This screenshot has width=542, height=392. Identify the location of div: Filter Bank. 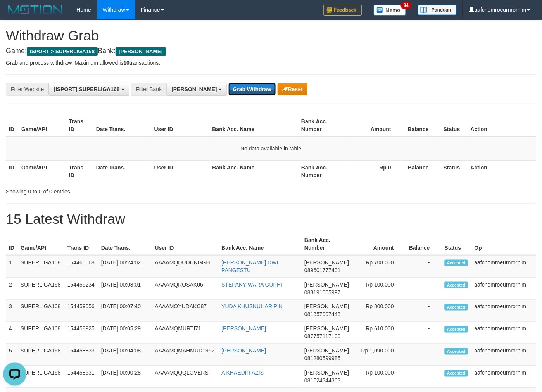
(149, 89).